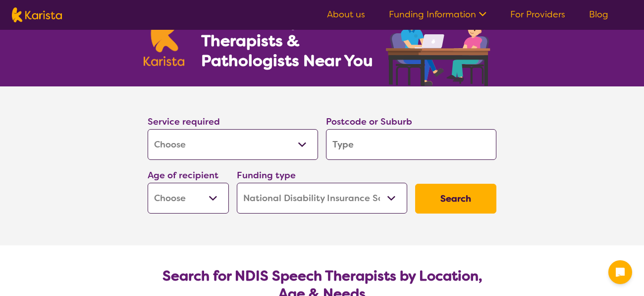 The image size is (644, 296). Describe the element at coordinates (411, 144) in the screenshot. I see `input: Type` at that location.